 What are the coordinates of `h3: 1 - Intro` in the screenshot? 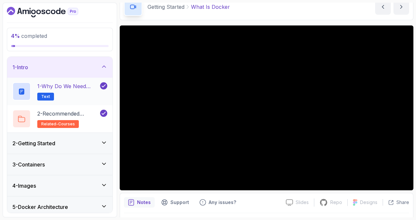 It's located at (20, 67).